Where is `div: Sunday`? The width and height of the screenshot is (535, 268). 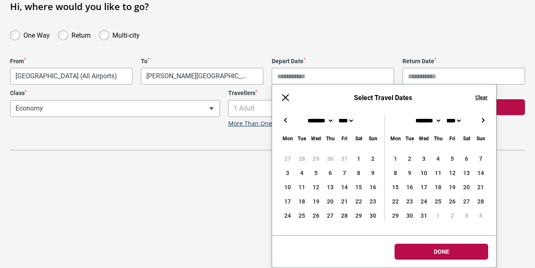
div: Sunday is located at coordinates (481, 138).